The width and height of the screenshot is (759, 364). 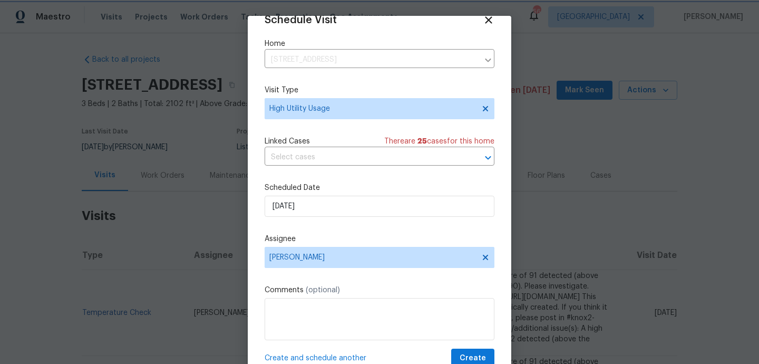 What do you see at coordinates (287, 141) in the screenshot?
I see `span: Linked Cases` at bounding box center [287, 141].